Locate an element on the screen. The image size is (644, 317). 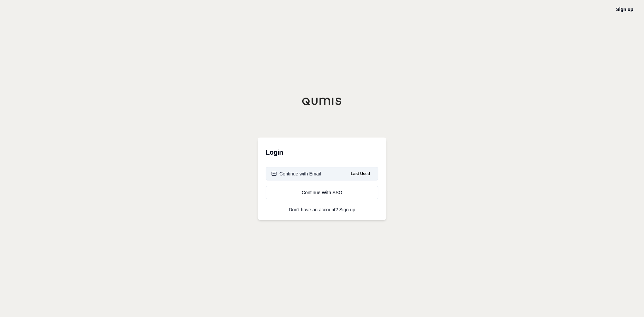
span: Last Used is located at coordinates (360, 174).